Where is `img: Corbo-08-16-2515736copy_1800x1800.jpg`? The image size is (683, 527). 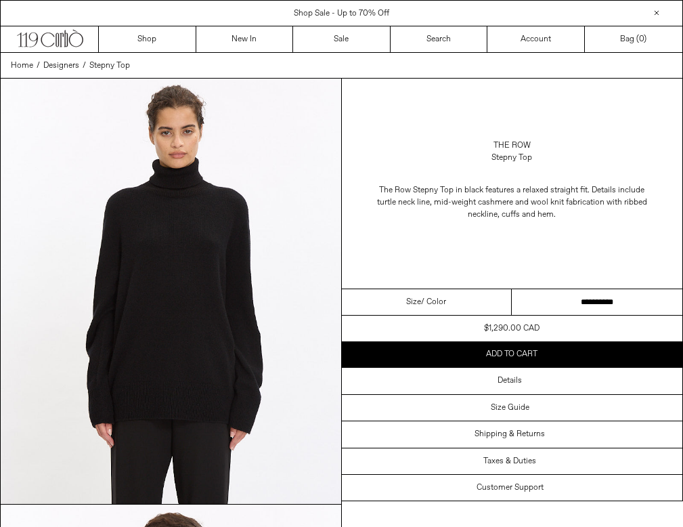
img: Corbo-08-16-2515736copy_1800x1800.jpg is located at coordinates (171, 291).